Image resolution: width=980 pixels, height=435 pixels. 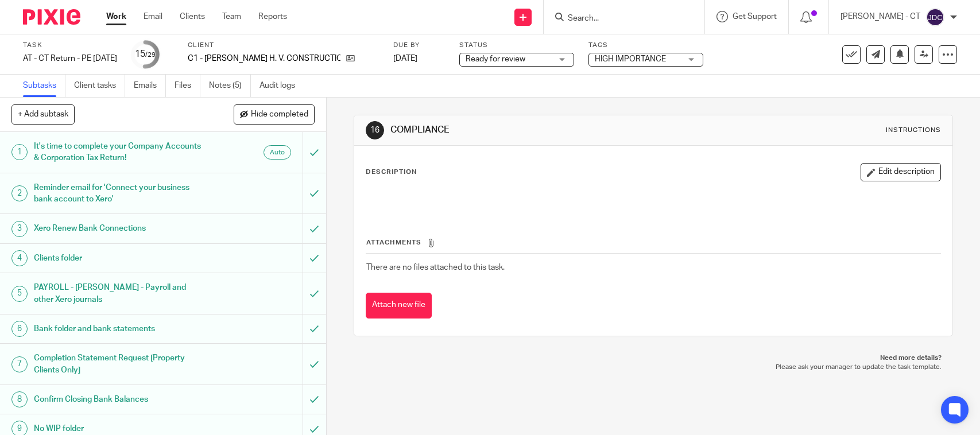 I want to click on a: Clients, so click(x=192, y=17).